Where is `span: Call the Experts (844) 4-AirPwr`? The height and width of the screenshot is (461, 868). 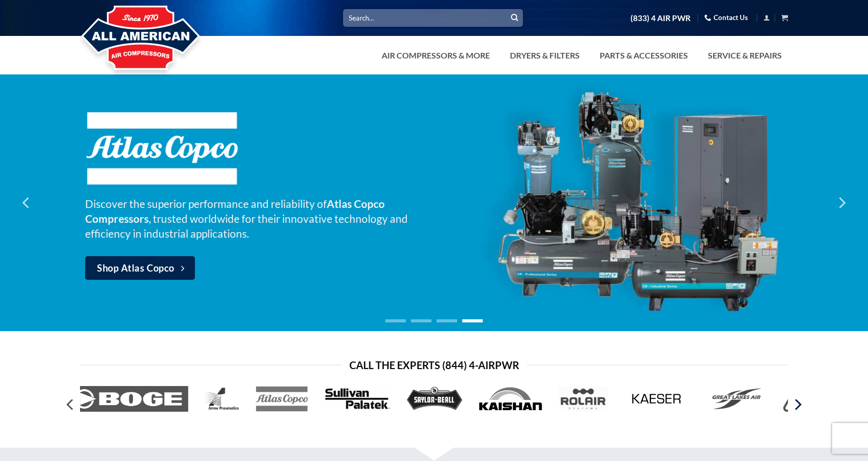 span: Call the Experts (844) 4-AirPwr is located at coordinates (434, 365).